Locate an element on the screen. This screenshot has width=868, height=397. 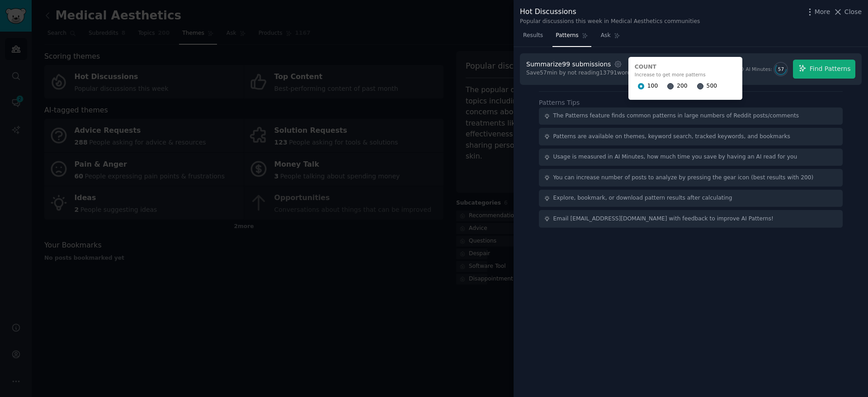
div: Summarize 99 submissions is located at coordinates (568, 64).